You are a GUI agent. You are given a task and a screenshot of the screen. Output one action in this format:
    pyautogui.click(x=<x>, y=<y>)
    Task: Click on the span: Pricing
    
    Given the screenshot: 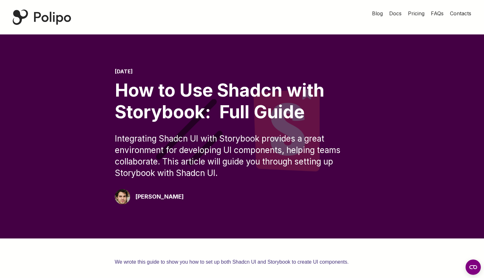 What is the action you would take?
    pyautogui.click(x=417, y=13)
    